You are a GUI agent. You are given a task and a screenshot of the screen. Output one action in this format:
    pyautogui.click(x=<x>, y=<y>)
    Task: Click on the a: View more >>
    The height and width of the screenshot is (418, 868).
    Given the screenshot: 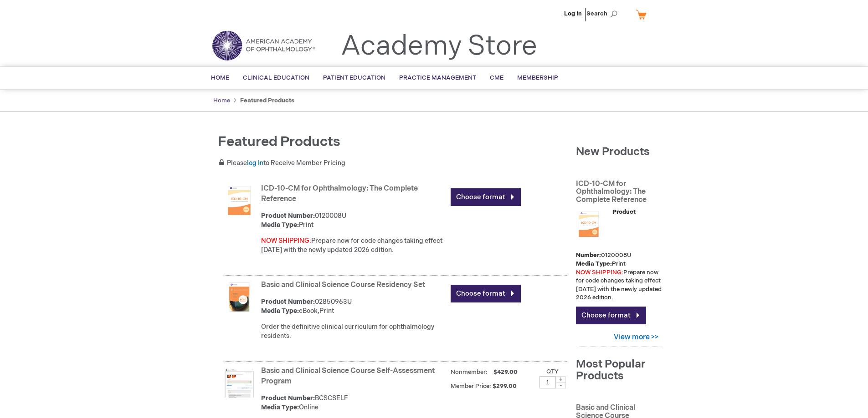 What is the action you would take?
    pyautogui.click(x=619, y=338)
    